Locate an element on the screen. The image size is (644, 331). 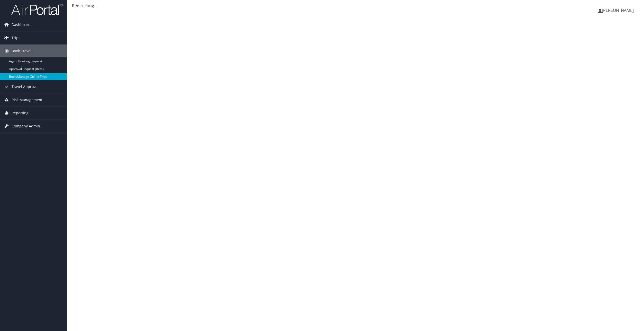
span: Risk Management is located at coordinates (27, 100).